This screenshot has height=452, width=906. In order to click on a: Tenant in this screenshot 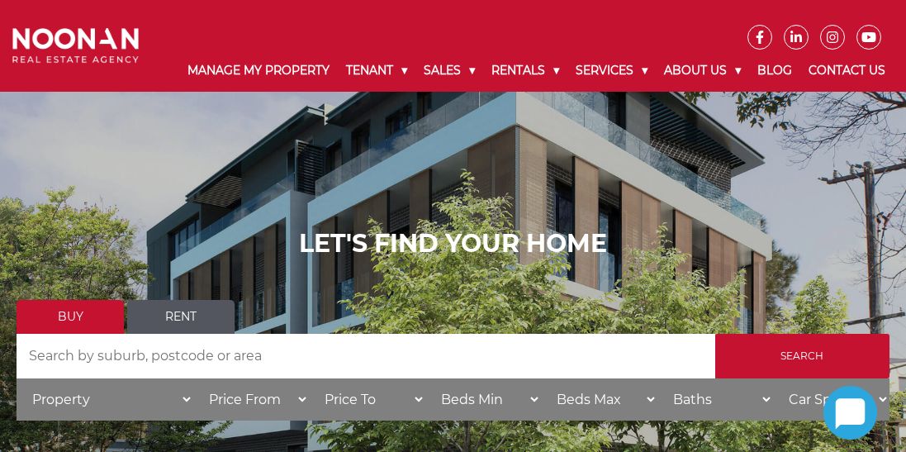, I will do `click(377, 70)`.